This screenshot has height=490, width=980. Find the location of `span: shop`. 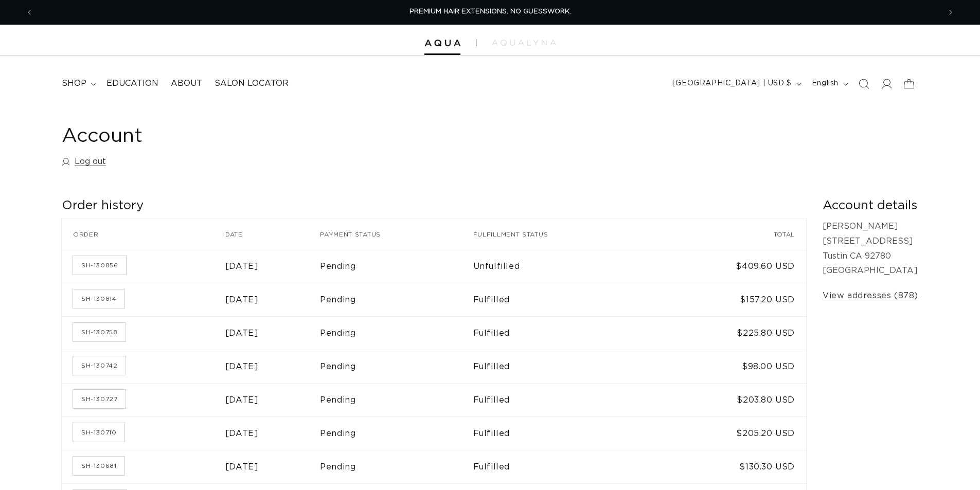

span: shop is located at coordinates (74, 84).